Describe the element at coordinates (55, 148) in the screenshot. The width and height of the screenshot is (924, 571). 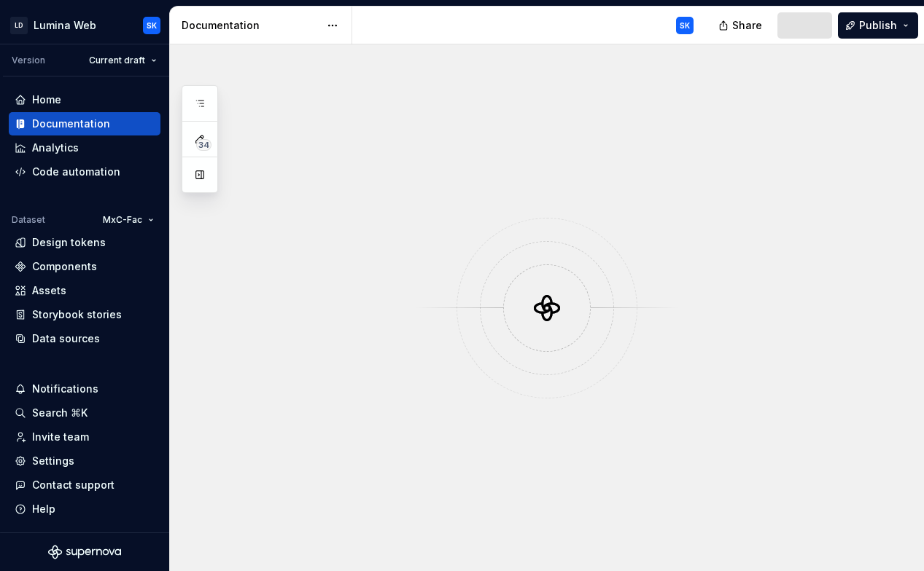
I see `div: Analytics` at that location.